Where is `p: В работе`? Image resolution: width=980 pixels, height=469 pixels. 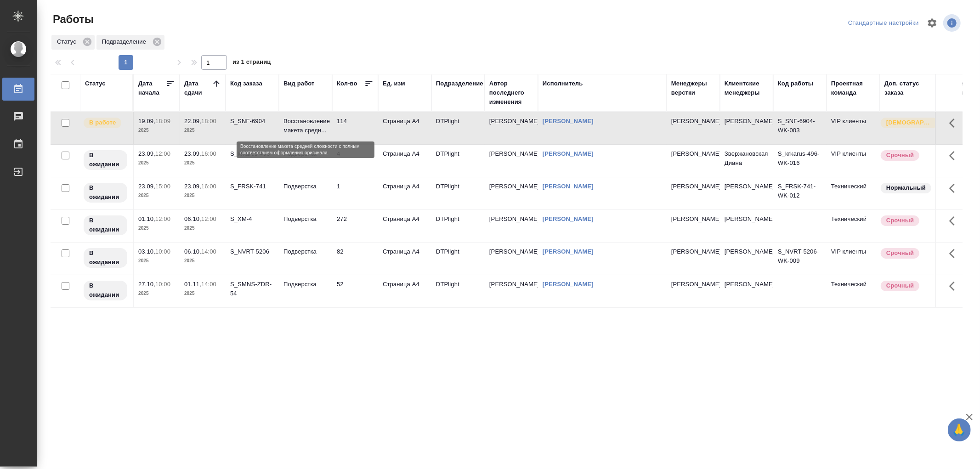
p: В работе is located at coordinates (103, 123).